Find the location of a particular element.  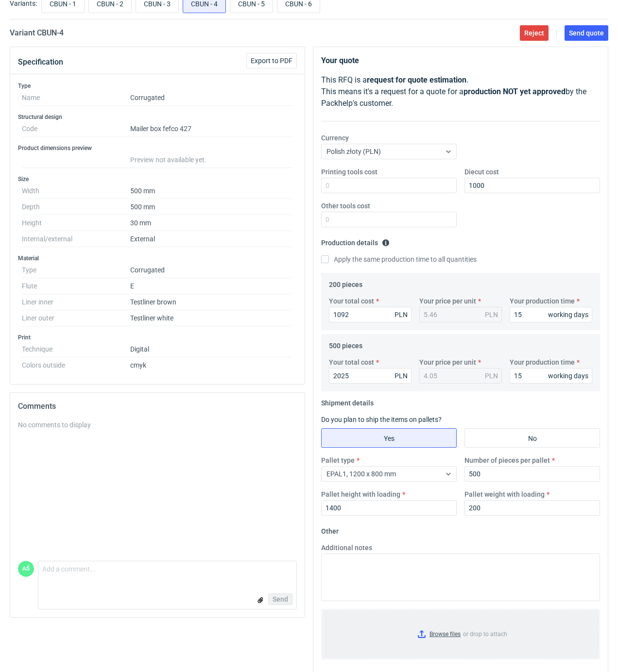

dt: Width is located at coordinates (76, 191).